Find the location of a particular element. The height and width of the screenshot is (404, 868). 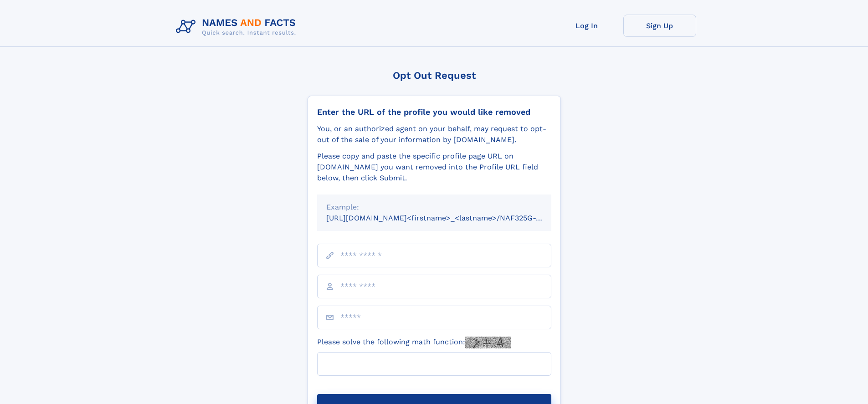

a: Sign Up is located at coordinates (659, 26).